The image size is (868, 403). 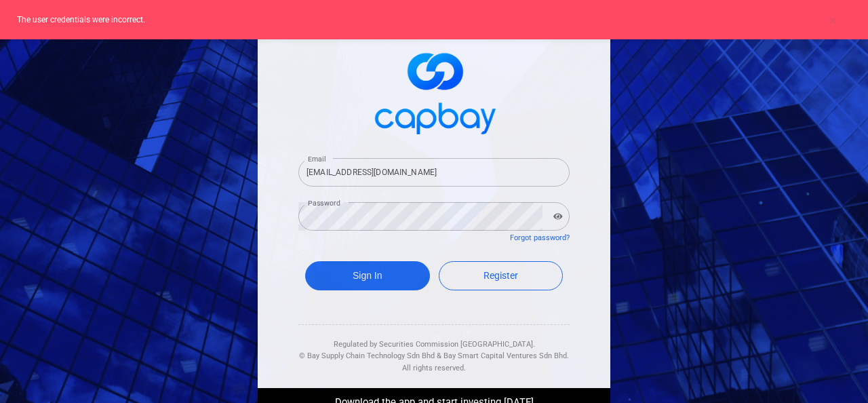 I want to click on label: Password, so click(x=324, y=203).